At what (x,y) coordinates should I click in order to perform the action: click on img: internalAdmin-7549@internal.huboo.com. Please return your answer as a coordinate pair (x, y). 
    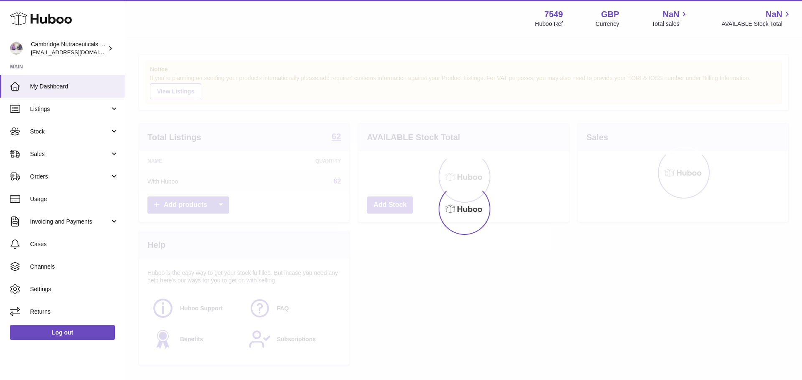
    Looking at the image, I should click on (16, 48).